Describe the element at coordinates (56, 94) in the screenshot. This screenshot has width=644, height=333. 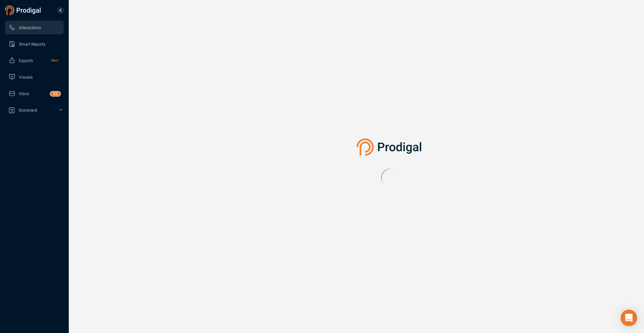
I see `sup: 32` at that location.